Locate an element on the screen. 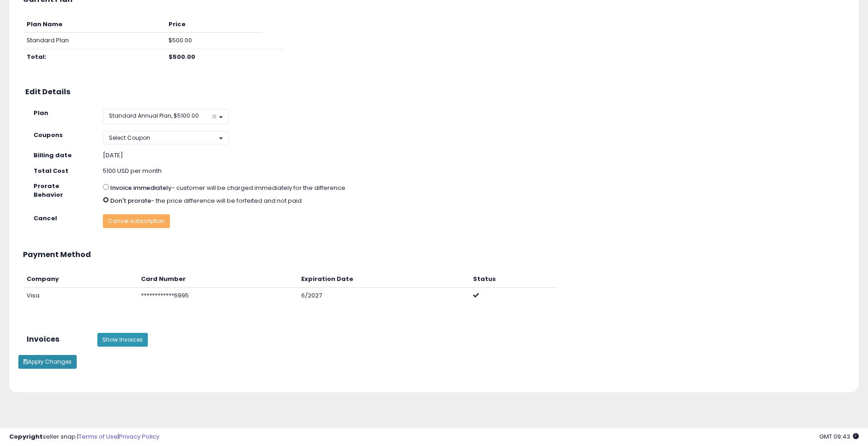 The image size is (868, 446). strong: Billing date is located at coordinates (52, 155).